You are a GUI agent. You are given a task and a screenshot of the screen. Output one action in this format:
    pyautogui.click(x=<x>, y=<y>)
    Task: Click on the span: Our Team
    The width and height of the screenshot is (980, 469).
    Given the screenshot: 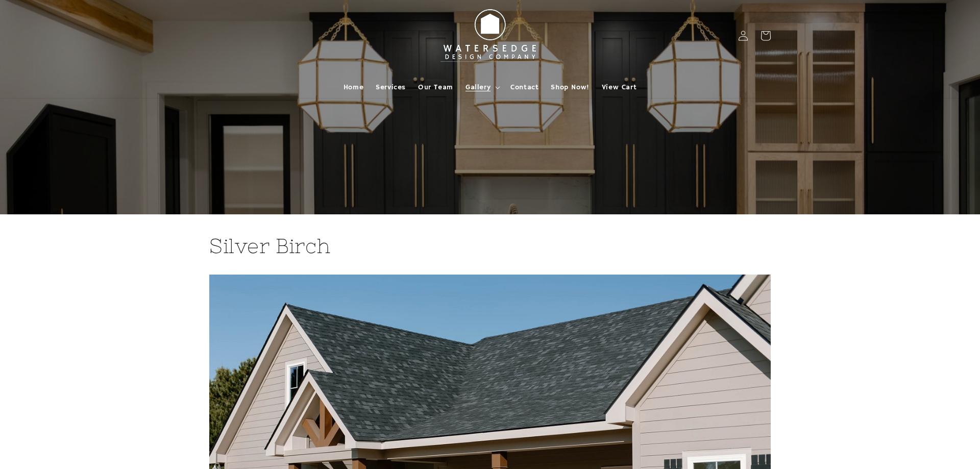 What is the action you would take?
    pyautogui.click(x=435, y=88)
    